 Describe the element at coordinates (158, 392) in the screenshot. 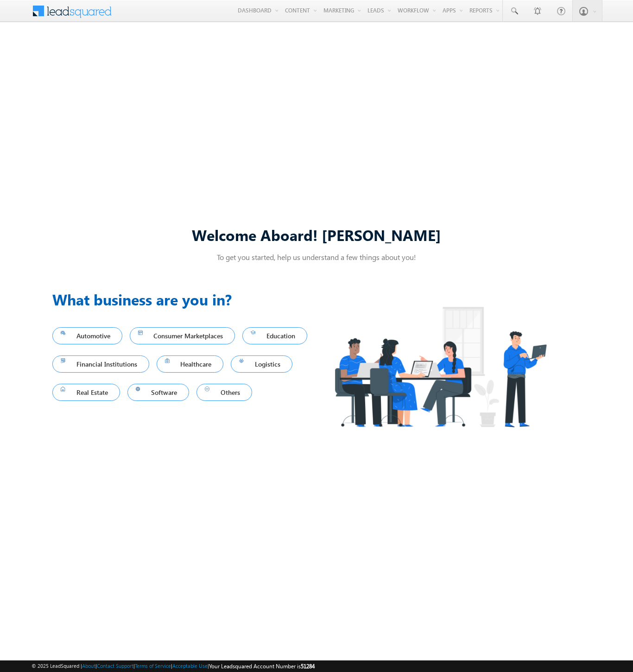

I see `span: Software` at that location.